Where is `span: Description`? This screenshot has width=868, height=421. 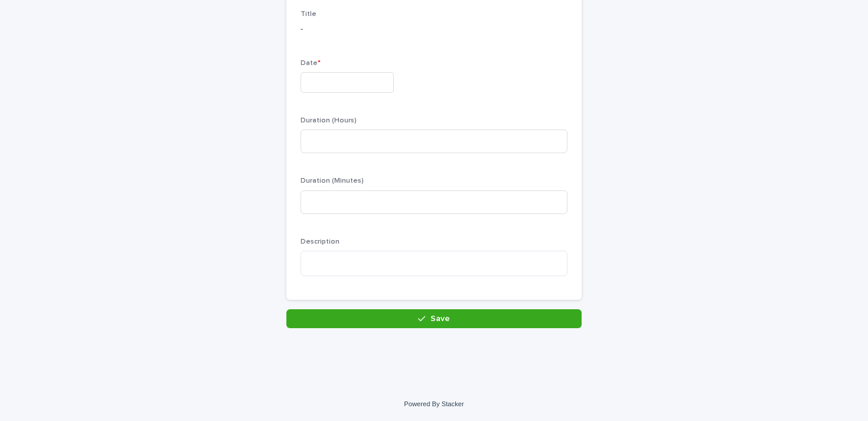 span: Description is located at coordinates (320, 242).